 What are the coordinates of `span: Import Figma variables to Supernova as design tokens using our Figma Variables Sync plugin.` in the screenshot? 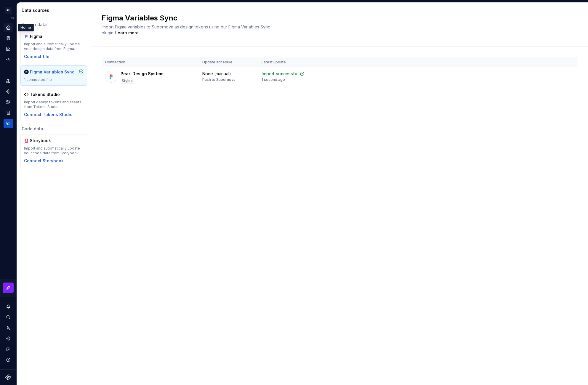 It's located at (187, 30).